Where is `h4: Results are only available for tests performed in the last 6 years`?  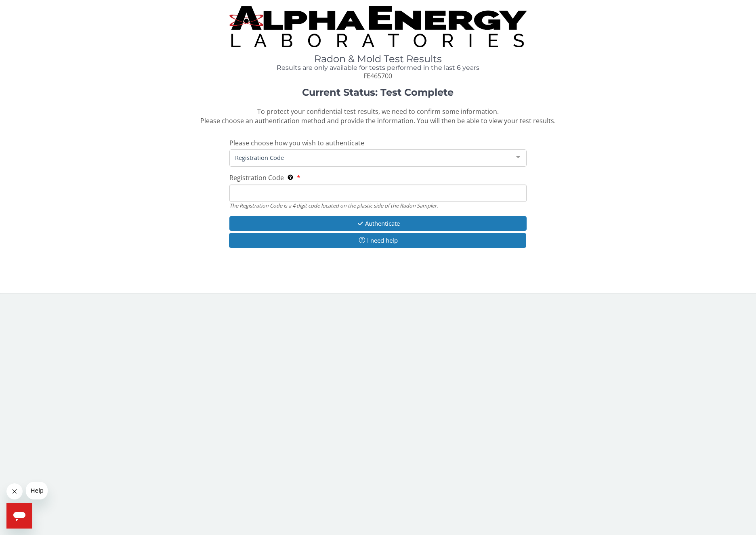
h4: Results are only available for tests performed in the last 6 years is located at coordinates (378, 68).